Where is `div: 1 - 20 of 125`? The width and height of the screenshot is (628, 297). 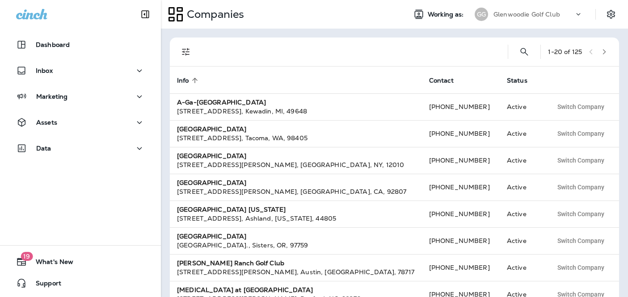
div: 1 - 20 of 125 is located at coordinates (565, 52).